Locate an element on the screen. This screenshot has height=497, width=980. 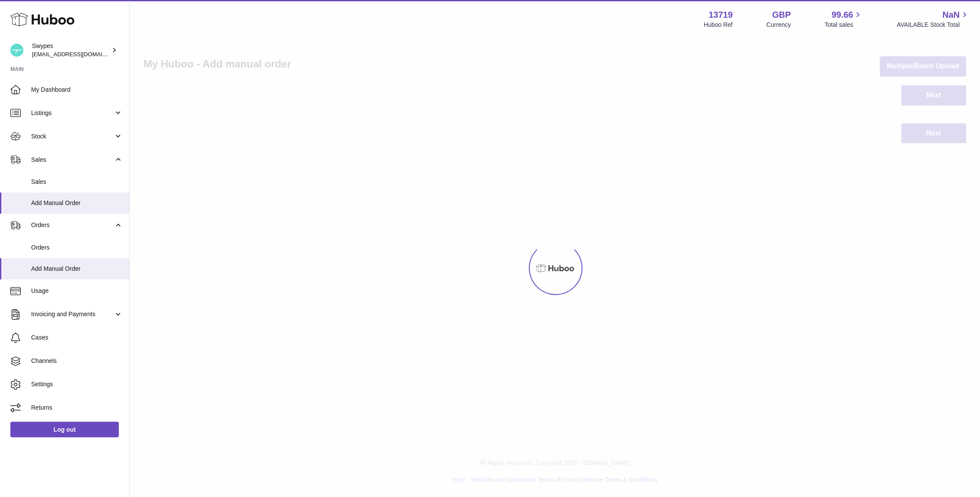
span: Listings is located at coordinates (72, 113).